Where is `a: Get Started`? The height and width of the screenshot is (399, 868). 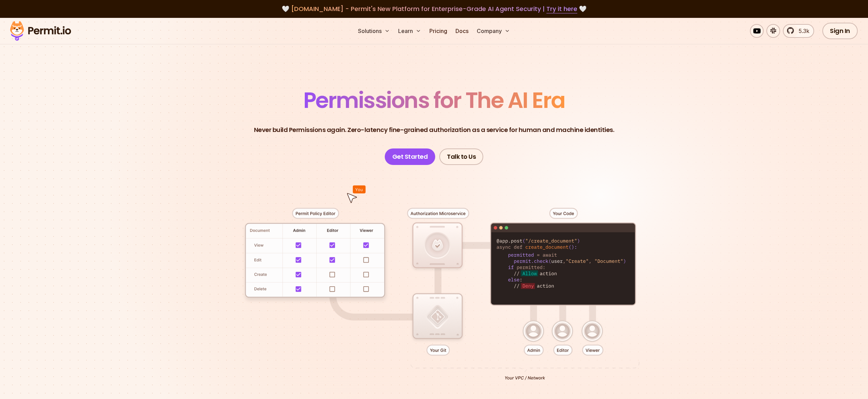
a: Get Started is located at coordinates (410, 157).